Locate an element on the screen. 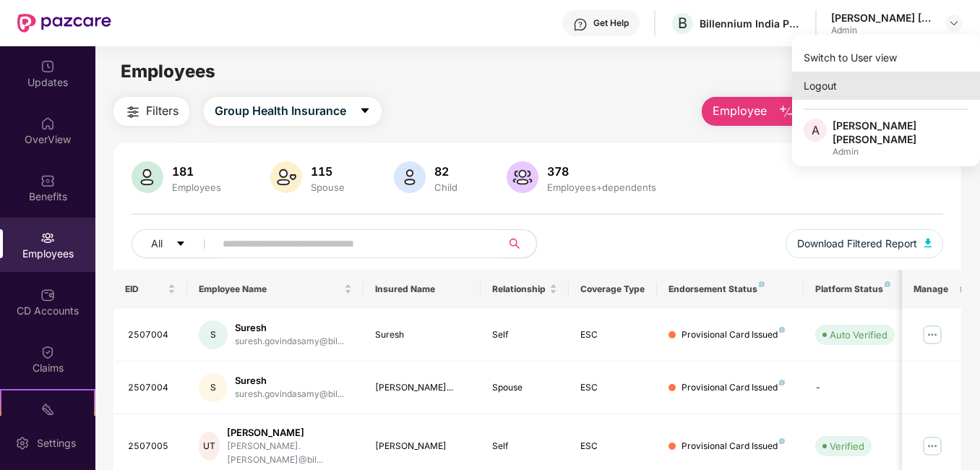  div: 2507005 is located at coordinates (151, 447).